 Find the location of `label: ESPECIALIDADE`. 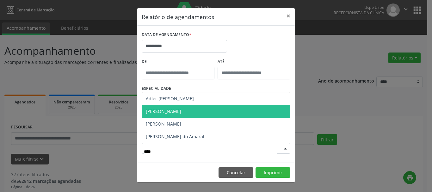

label: ESPECIALIDADE is located at coordinates (156, 88).